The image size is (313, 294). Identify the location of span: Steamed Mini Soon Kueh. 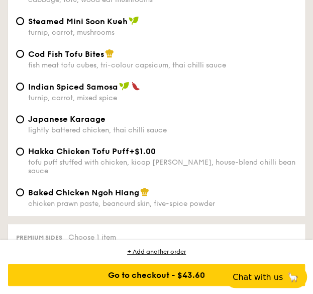
(78, 21).